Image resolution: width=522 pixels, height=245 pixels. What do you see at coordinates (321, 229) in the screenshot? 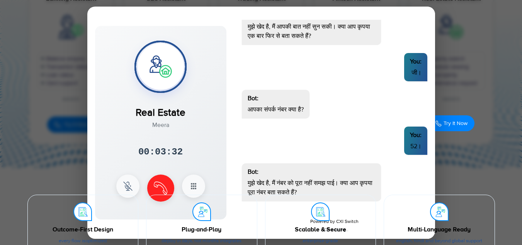
I see `div: Scalable & Secure` at bounding box center [321, 229].